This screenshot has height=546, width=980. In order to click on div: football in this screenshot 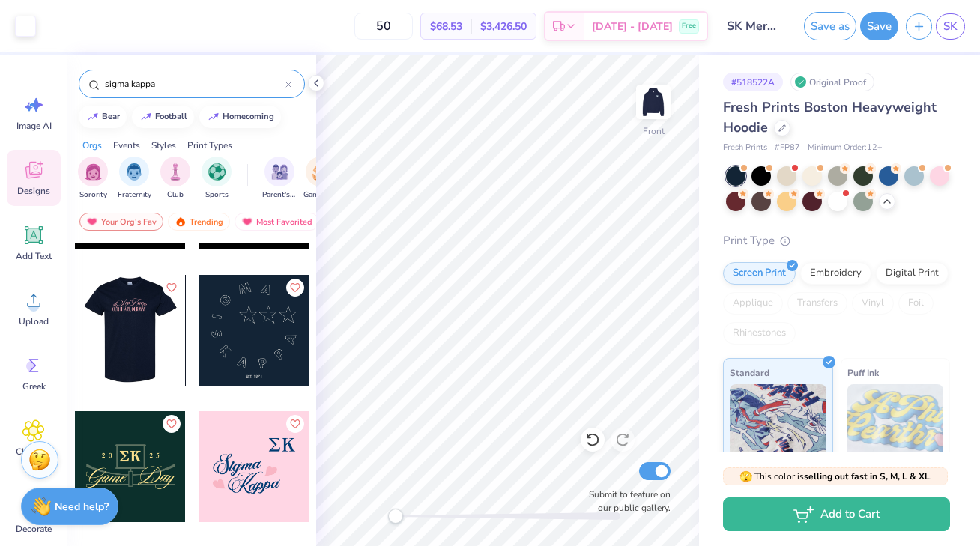, I will do `click(171, 116)`.